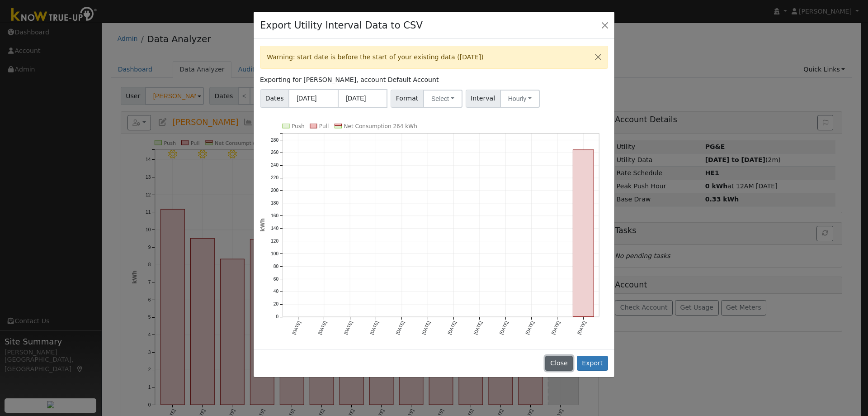  I want to click on text: kWh, so click(263, 225).